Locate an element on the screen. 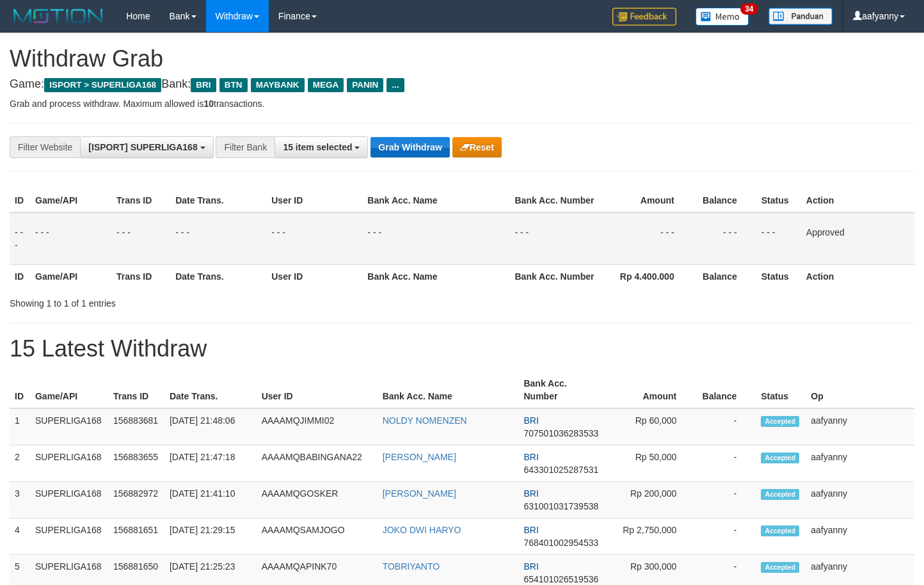 This screenshot has height=585, width=924. span: MAYBANK is located at coordinates (278, 85).